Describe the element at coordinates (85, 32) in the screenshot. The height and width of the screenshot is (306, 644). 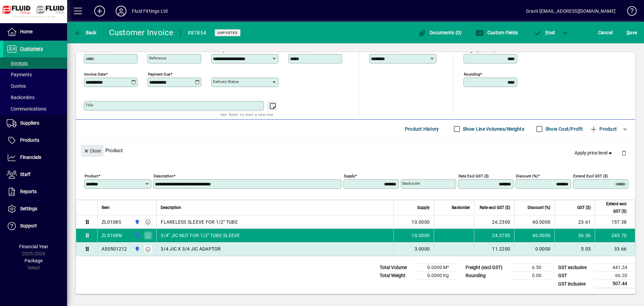
I see `app-page-header-button: Back` at that location.